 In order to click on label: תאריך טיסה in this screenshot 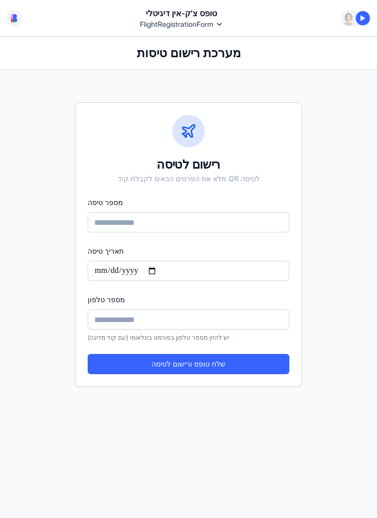, I will do `click(105, 214)`.